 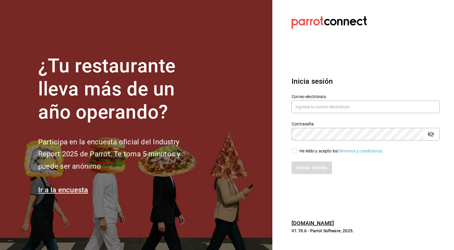 What do you see at coordinates (365, 124) in the screenshot?
I see `label: Contraseña` at bounding box center [365, 124].